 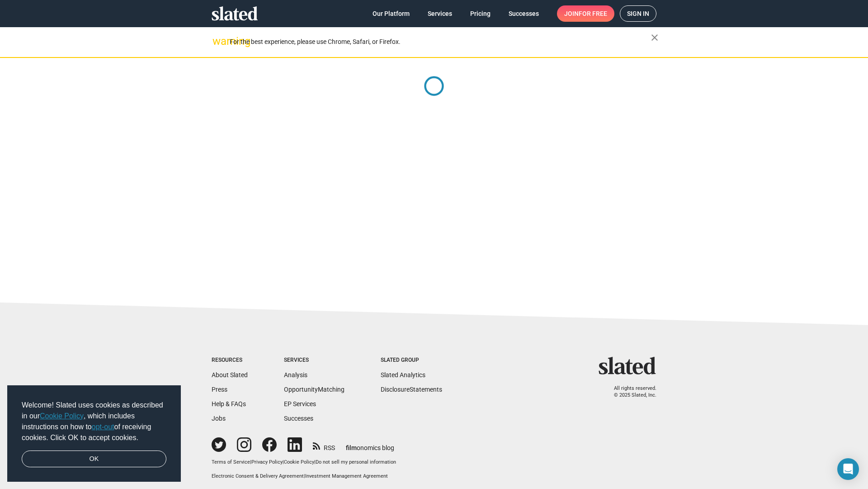 What do you see at coordinates (229, 403) in the screenshot?
I see `a: Help & FAQs` at bounding box center [229, 403].